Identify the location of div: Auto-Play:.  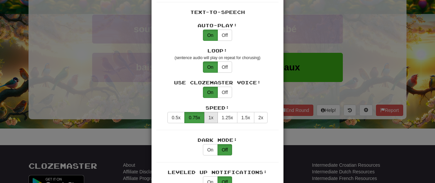
(218, 26).